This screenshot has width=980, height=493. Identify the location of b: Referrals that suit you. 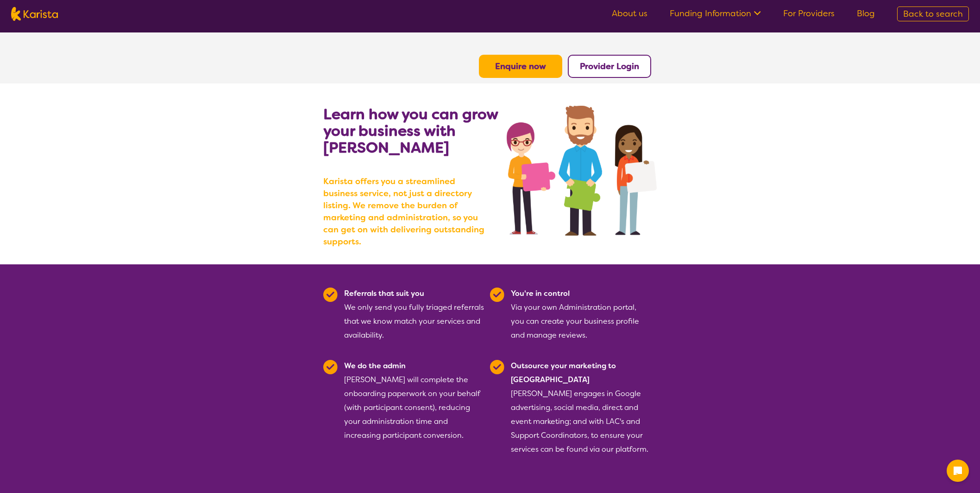
(384, 293).